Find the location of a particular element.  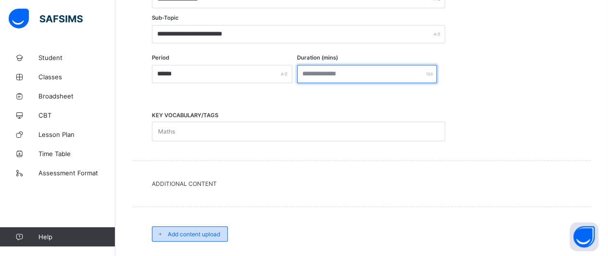

span: Add content upload is located at coordinates (194, 234).